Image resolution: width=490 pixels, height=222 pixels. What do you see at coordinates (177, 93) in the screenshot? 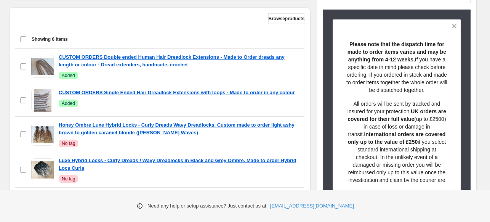
I see `a: CUSTOM ORDERS Single Ended Hair Dreadlock Extensions with loops - Made to order in any colour` at bounding box center [177, 93].